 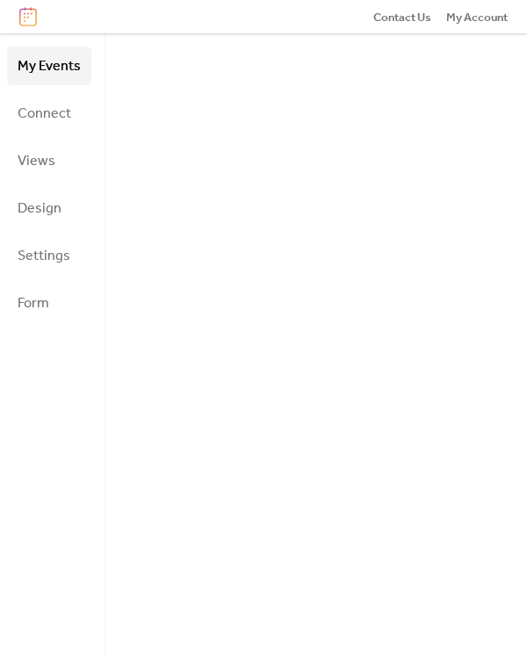 I want to click on span: My Account, so click(x=477, y=18).